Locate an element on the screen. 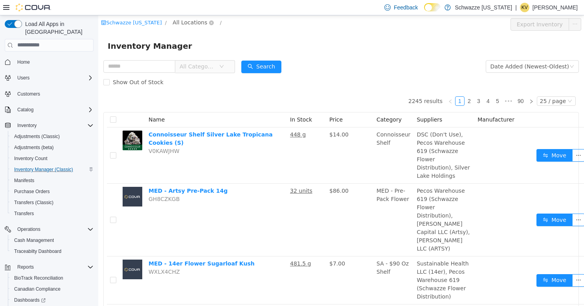 The height and width of the screenshot is (306, 584). span: Reports is located at coordinates (26, 267).